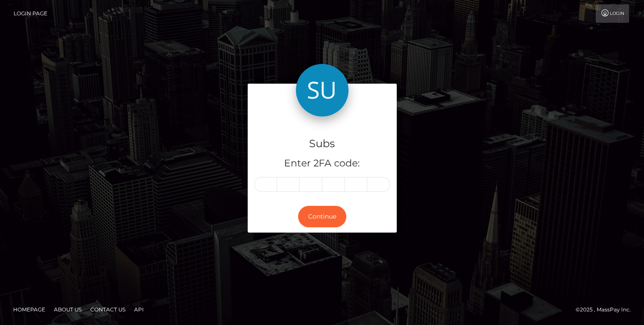 The height and width of the screenshot is (325, 644). Describe the element at coordinates (108, 309) in the screenshot. I see `a: Contact Us` at that location.